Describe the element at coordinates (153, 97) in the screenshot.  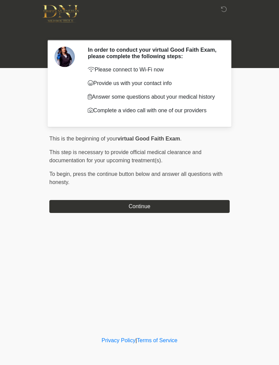
I see `p: Answer some questions about your medical history` at that location.